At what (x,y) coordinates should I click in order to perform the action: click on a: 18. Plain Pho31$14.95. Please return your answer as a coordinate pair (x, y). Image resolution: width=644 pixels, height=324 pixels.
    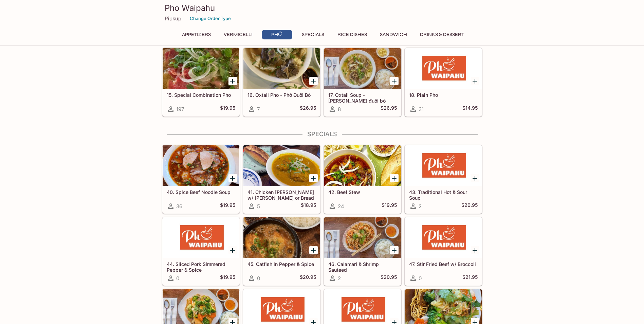
    Looking at the image, I should click on (443, 82).